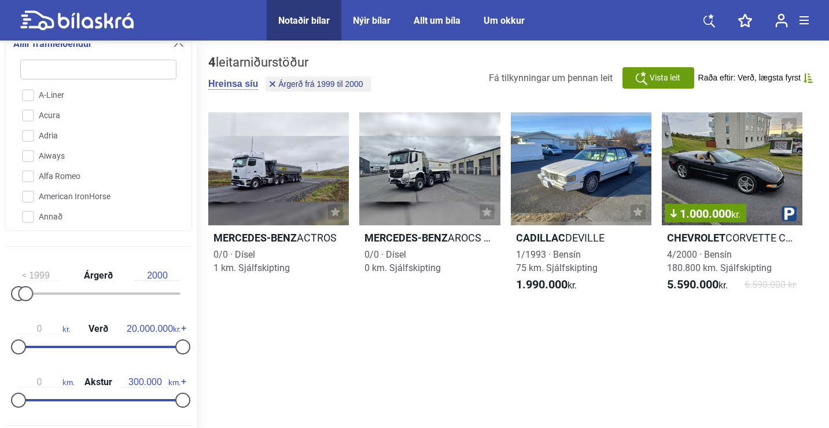 This screenshot has width=829, height=428. What do you see at coordinates (212, 62) in the screenshot?
I see `b: 4` at bounding box center [212, 62].